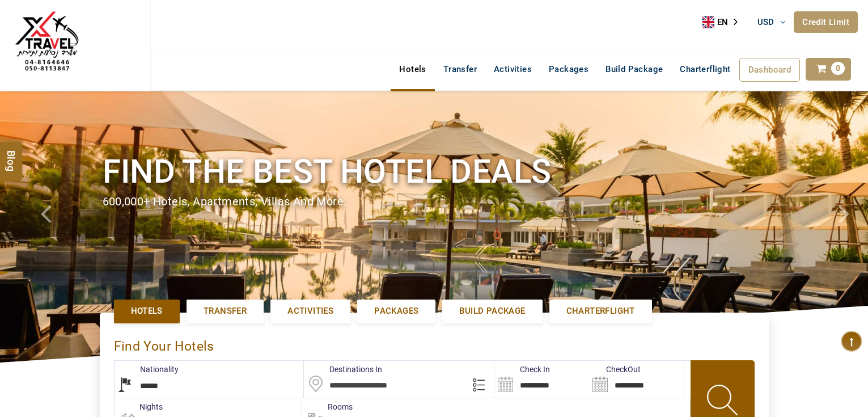 The image size is (868, 417). I want to click on label: Check In, so click(522, 369).